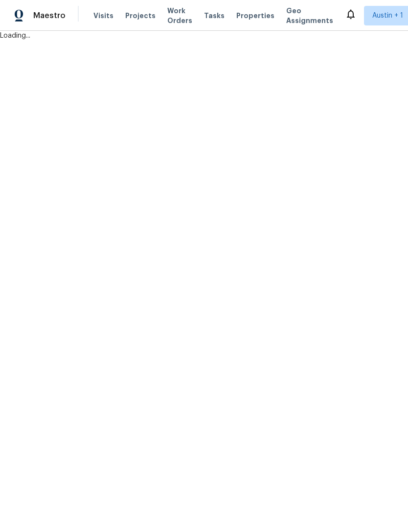  What do you see at coordinates (50, 16) in the screenshot?
I see `span: Maestro` at bounding box center [50, 16].